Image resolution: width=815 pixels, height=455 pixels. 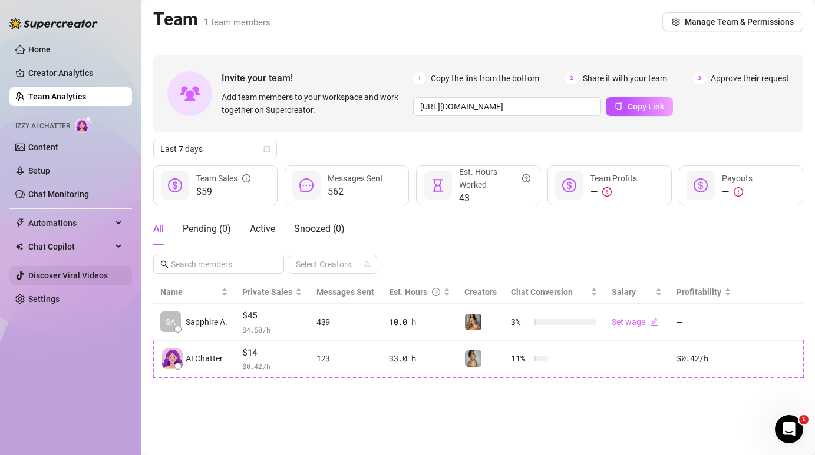 What do you see at coordinates (698, 292) in the screenshot?
I see `span: Profitability` at bounding box center [698, 292].